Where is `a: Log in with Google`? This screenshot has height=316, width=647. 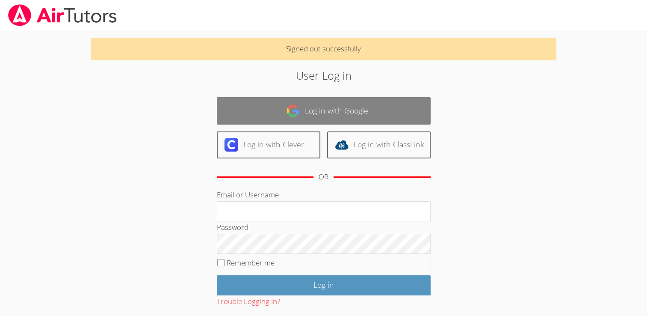
a: Log in with Google is located at coordinates (324, 110).